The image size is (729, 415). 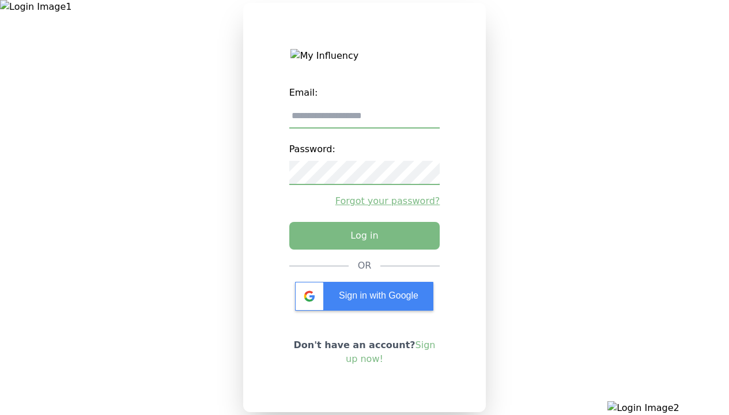 I want to click on p: Don't have an account?, so click(x=365, y=352).